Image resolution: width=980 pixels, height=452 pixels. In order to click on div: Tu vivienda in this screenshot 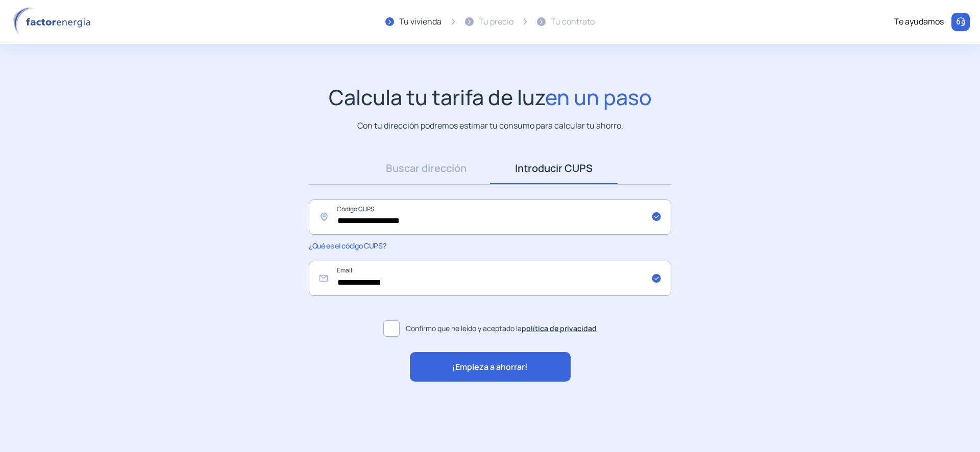, I will do `click(420, 22)`.